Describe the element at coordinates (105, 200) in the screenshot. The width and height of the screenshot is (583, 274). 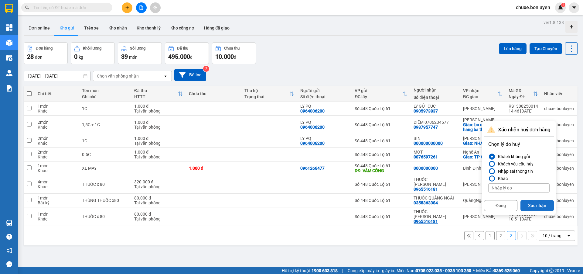
I see `div: THÙNG THUỐC x80` at that location.